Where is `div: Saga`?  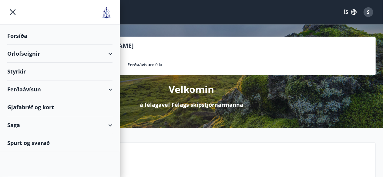 div: Saga is located at coordinates (60, 125).